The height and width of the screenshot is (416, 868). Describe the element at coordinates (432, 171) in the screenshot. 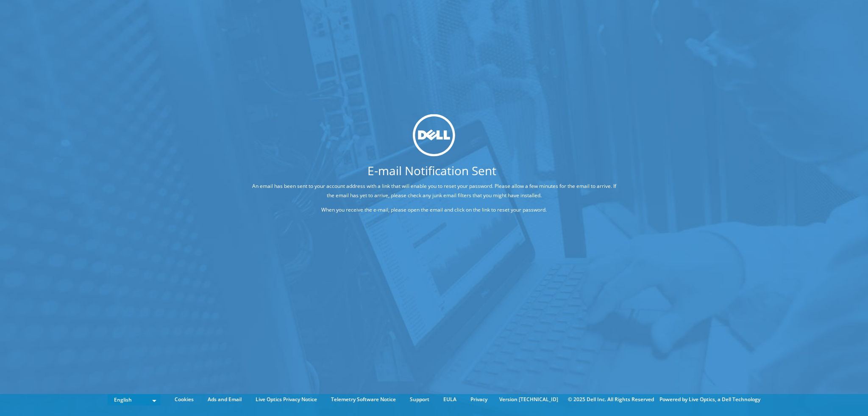

I see `h1: E-mail Notification Sent` at that location.